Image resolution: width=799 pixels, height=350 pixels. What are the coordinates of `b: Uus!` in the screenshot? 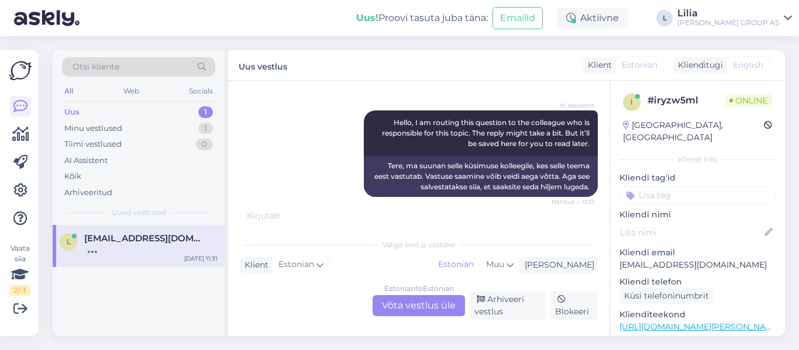 It's located at (367, 18).